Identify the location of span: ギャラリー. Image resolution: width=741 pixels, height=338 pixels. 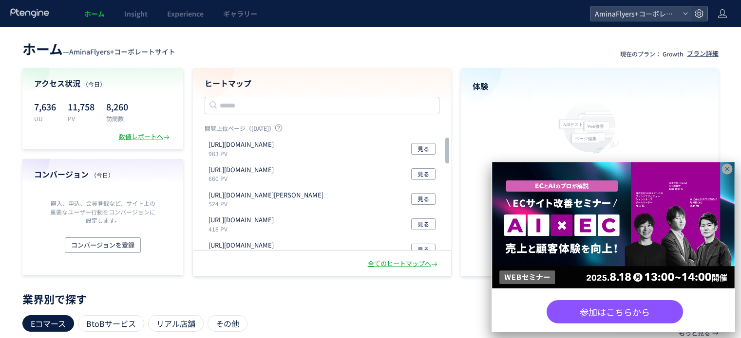
(240, 14).